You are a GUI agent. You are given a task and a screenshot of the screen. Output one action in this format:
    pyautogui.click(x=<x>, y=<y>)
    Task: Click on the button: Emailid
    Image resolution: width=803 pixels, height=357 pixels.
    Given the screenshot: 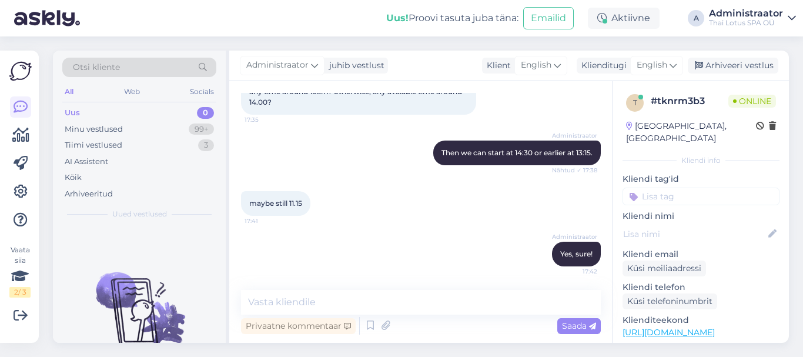 What is the action you would take?
    pyautogui.click(x=548, y=18)
    